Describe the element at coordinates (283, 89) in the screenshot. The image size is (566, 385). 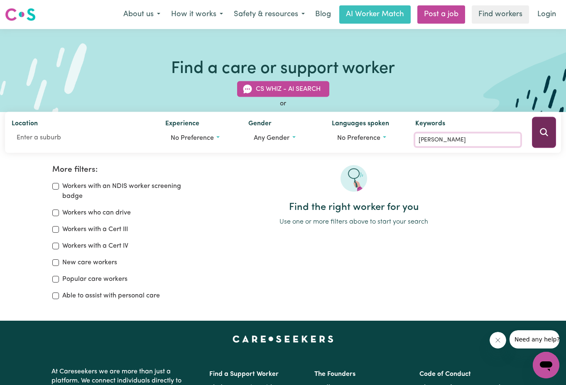
I see `button: CS Whiz - AI Search` at that location.